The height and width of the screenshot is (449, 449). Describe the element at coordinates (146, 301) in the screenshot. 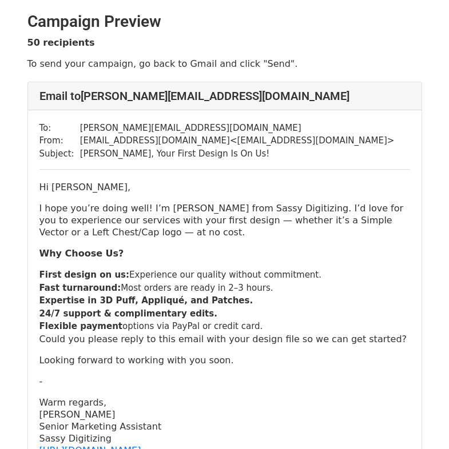

I see `b: Expertise in 3D Puff, Appliqué, and Patches.` at that location.